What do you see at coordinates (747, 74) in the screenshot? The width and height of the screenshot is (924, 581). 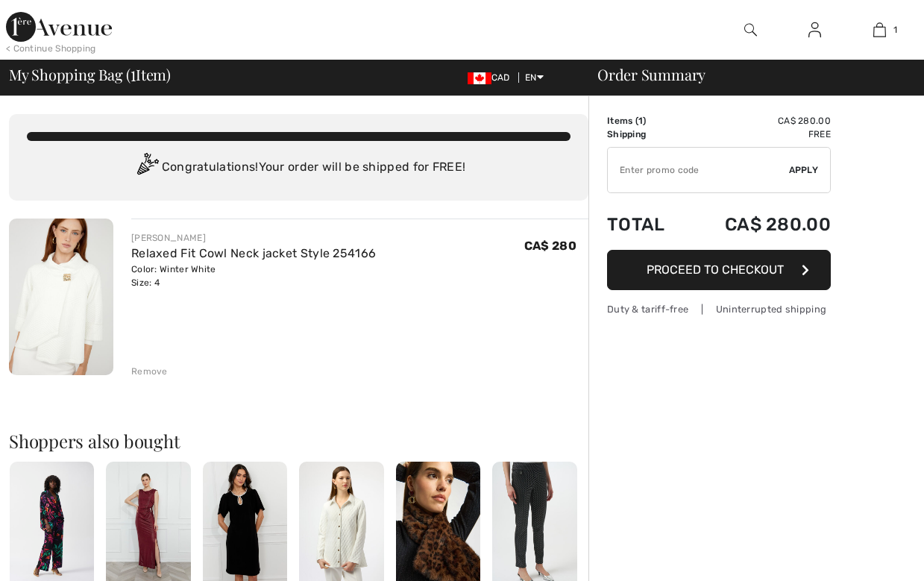 I see `div: Order Summary` at bounding box center [747, 74].